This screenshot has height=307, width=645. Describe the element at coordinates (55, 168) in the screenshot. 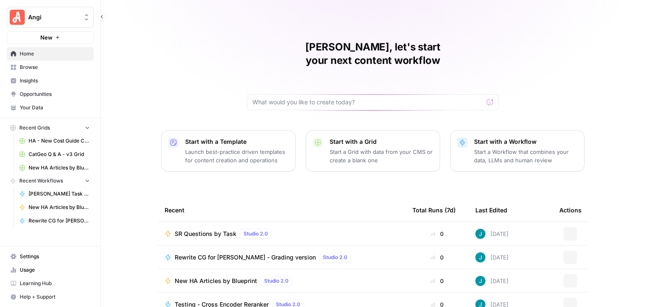

I see `a: New HA Articles by Blueprint Grid` at that location.